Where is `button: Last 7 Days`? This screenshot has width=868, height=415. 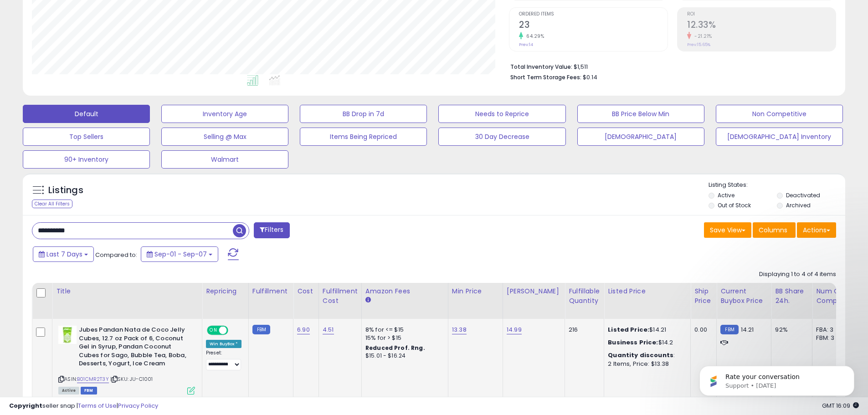
button: Last 7 Days is located at coordinates (63, 254).